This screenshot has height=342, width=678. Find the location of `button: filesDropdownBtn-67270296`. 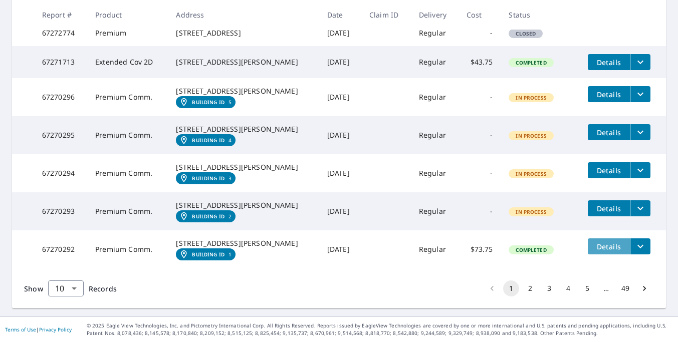

button: filesDropdownBtn-67270296 is located at coordinates (640, 94).